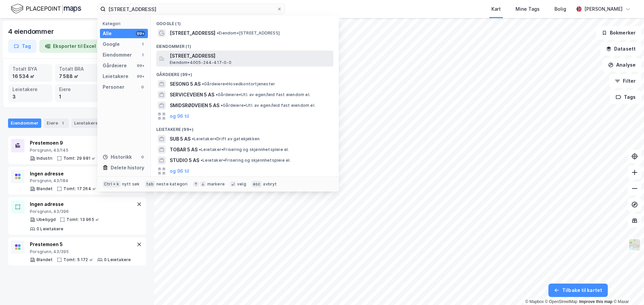 This screenshot has width=644, height=305. Describe the element at coordinates (578, 290) in the screenshot. I see `button: Tilbake til kartet` at that location.